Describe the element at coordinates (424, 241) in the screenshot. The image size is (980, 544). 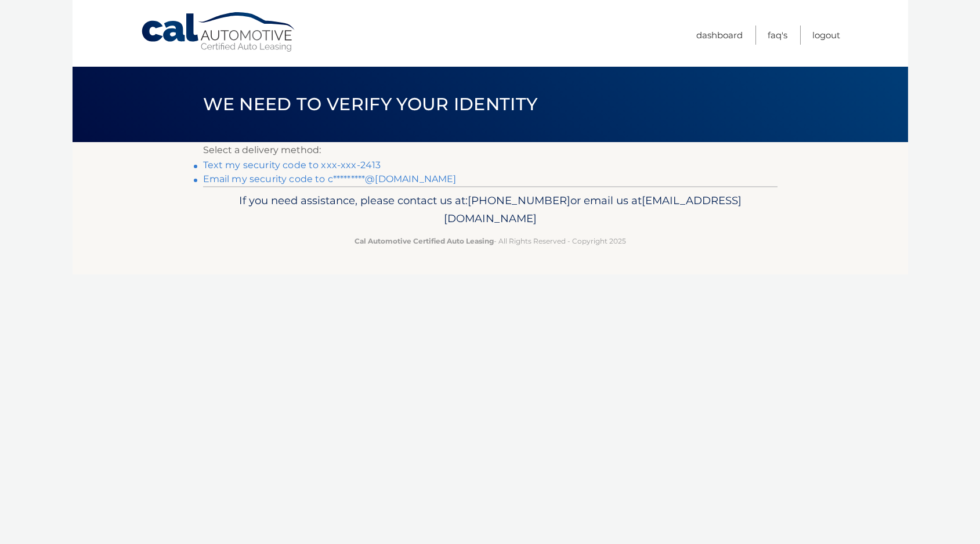
I see `strong: Cal Automotive Certified Auto Leasing` at that location.